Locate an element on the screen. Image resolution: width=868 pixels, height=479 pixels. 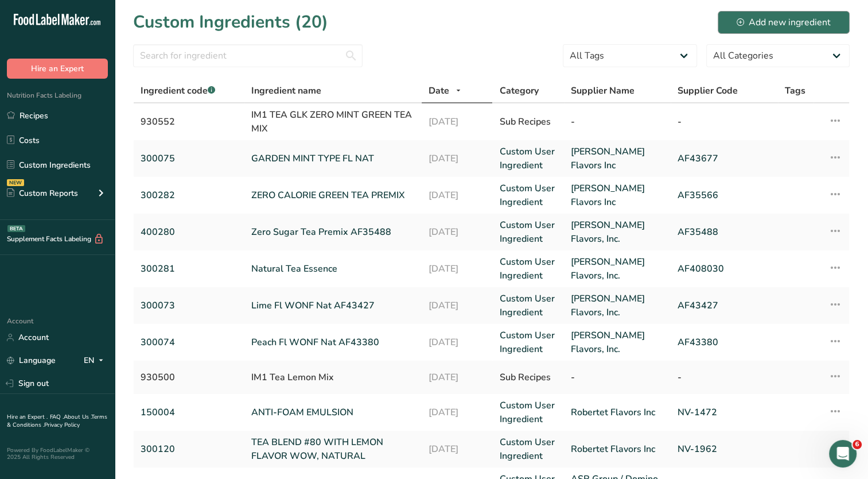
a: NV-1962 is located at coordinates (724, 449).